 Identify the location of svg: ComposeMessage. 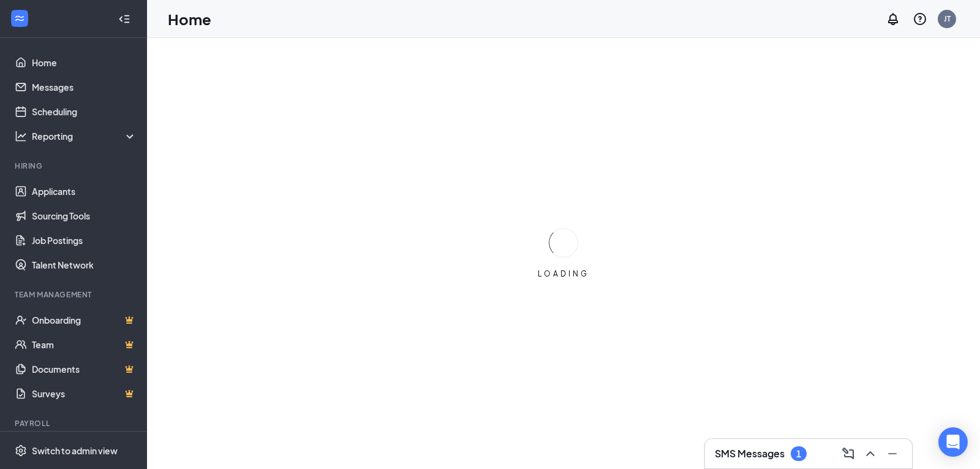
(849, 453).